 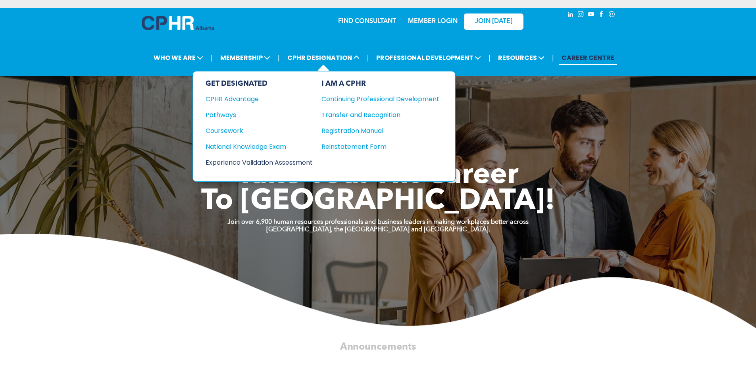 What do you see at coordinates (429, 58) in the screenshot?
I see `span: PROFESSIONAL DEVELOPMENT` at bounding box center [429, 58].